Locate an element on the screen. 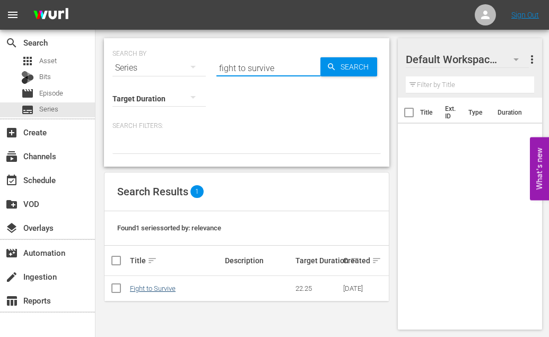 The height and width of the screenshot is (337, 549). a: Fight to Survive is located at coordinates (153, 288).